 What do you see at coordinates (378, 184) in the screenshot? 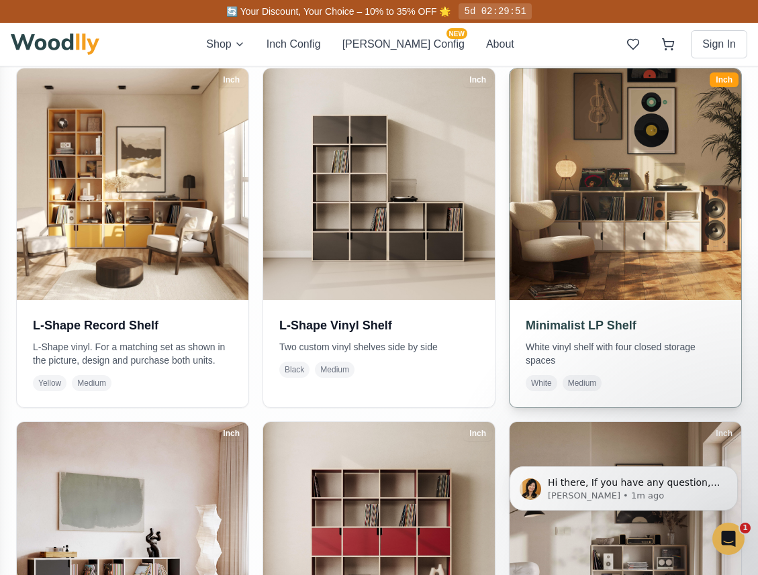
I see `img: L-Shape Vinyl Shelf` at bounding box center [378, 184].